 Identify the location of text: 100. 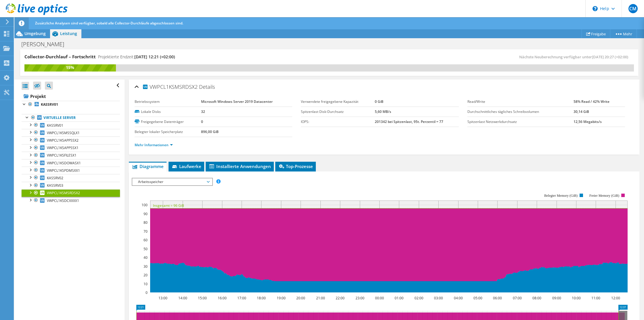
(144, 205).